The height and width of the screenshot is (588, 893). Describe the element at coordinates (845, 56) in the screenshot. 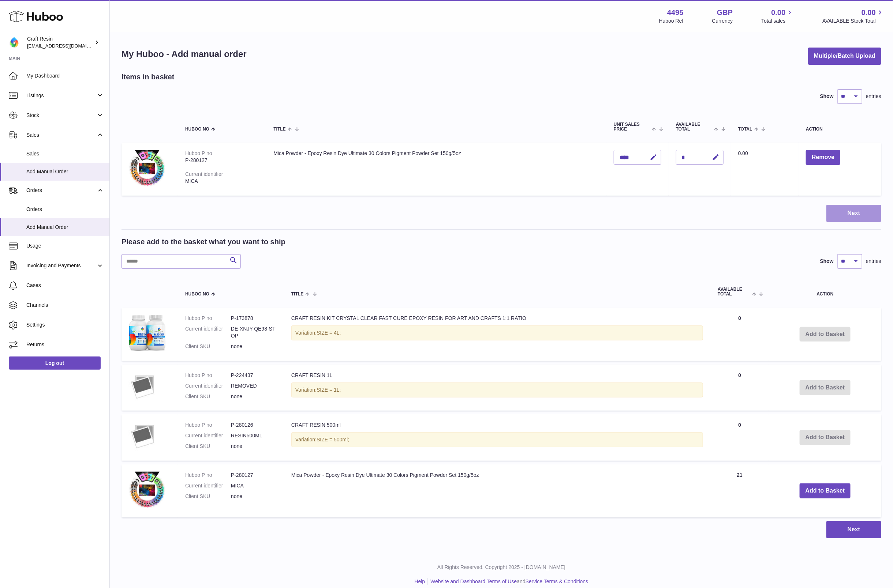

I see `button: Multiple/Batch Upload` at that location.